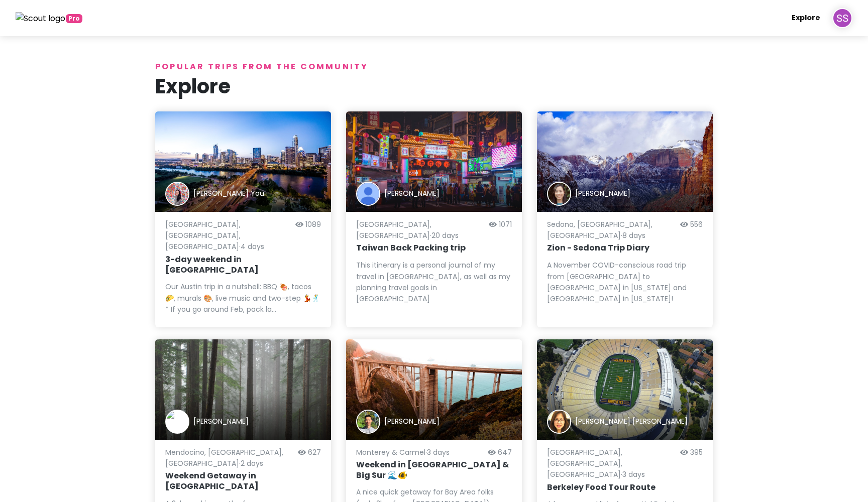  What do you see at coordinates (806, 18) in the screenshot?
I see `a: Explore` at bounding box center [806, 18].